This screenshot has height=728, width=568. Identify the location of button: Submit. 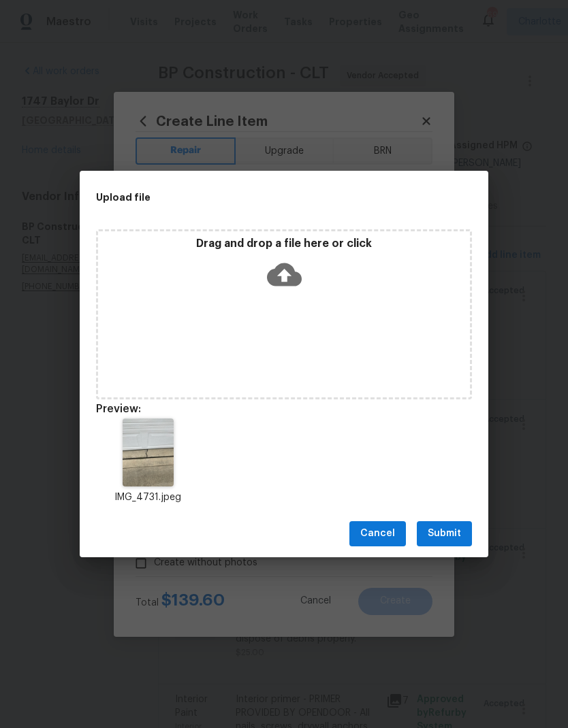
(444, 533).